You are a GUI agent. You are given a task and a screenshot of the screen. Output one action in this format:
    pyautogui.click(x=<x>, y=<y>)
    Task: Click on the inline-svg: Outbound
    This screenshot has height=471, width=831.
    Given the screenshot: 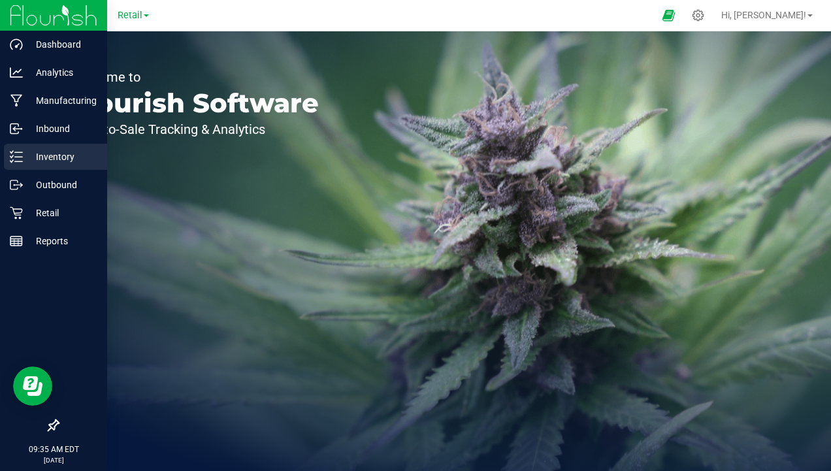 What is the action you would take?
    pyautogui.click(x=16, y=185)
    